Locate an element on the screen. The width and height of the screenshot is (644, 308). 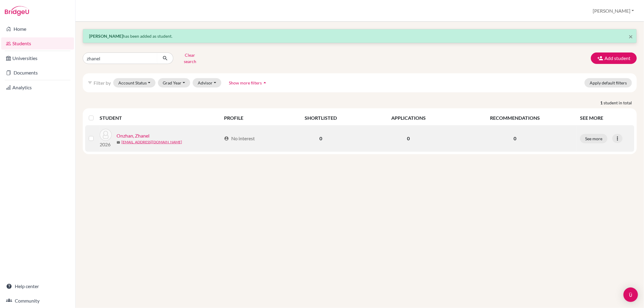
p: has been added as student. is located at coordinates (360, 36).